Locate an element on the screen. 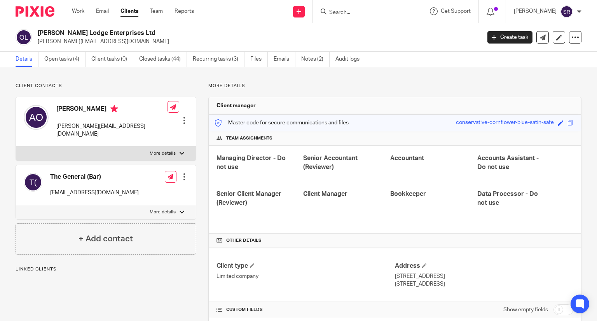  a: Client tasks (0) is located at coordinates (112, 59).